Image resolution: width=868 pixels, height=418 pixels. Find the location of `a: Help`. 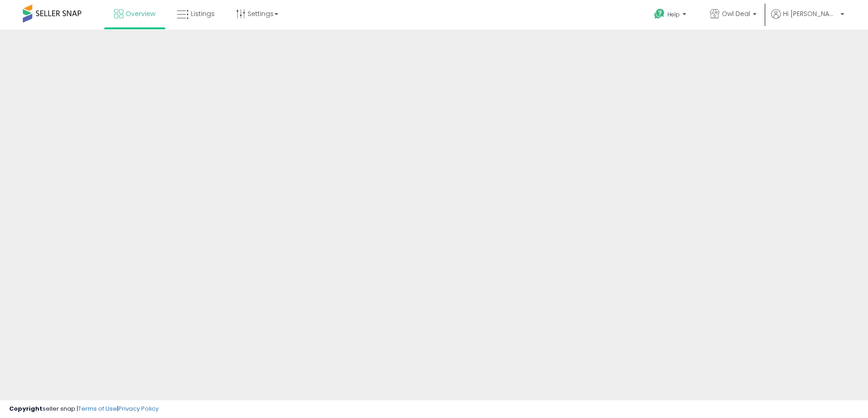

a: Help is located at coordinates (671, 15).